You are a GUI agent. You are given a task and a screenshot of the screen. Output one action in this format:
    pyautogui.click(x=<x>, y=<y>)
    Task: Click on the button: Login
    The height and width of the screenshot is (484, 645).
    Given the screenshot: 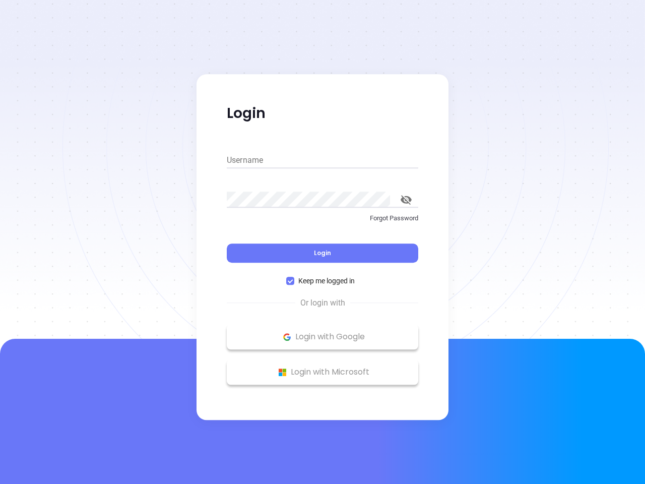 What is the action you would take?
    pyautogui.click(x=322, y=253)
    